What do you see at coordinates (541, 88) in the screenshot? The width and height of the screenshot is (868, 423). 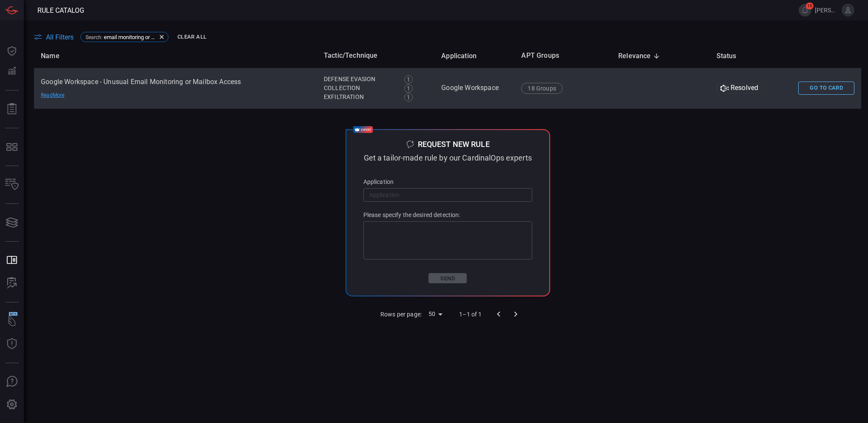 I see `div: 18 Groups` at bounding box center [541, 88].